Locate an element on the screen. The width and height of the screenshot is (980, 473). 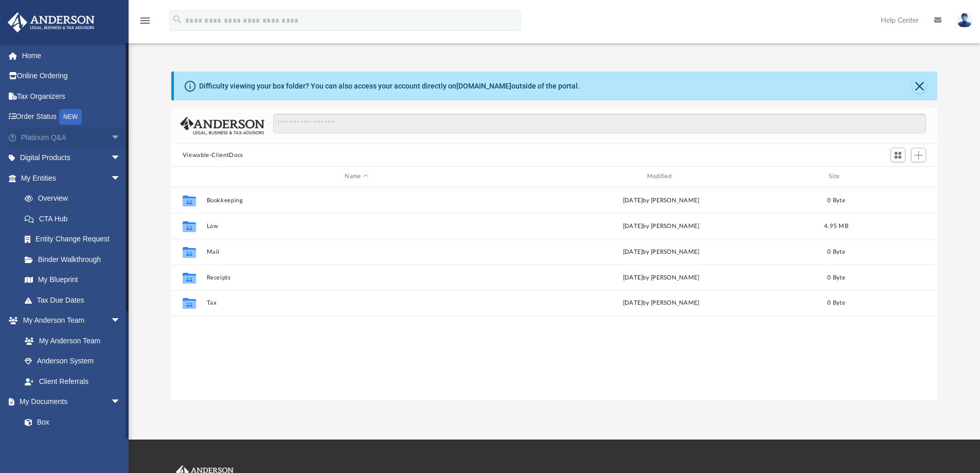
div: Difficulty viewing your box folder? You can also access your account directly on outside of the p... is located at coordinates (389, 86).